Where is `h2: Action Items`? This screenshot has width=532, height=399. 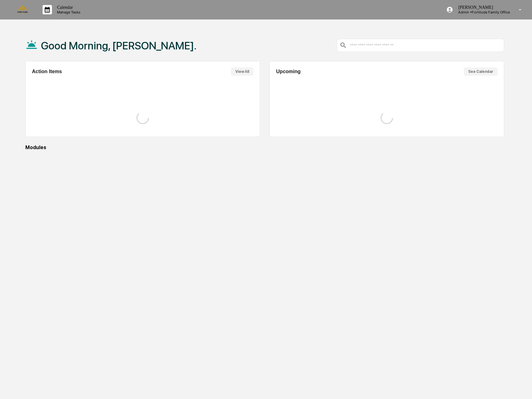
h2: Action Items is located at coordinates (47, 71).